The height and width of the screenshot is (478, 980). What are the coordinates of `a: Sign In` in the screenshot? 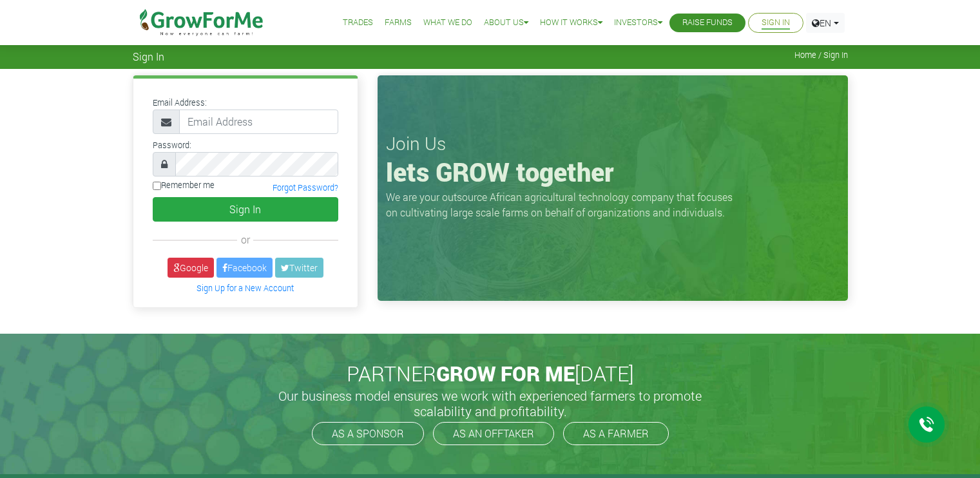 It's located at (775, 23).